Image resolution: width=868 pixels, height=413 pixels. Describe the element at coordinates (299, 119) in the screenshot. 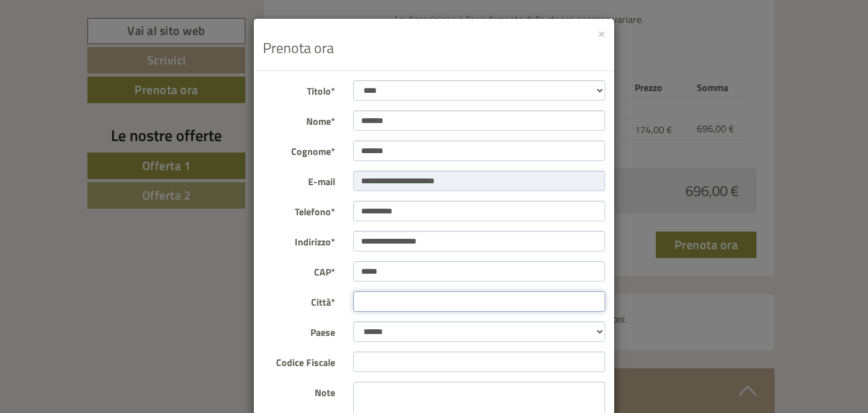

I see `label: Nome*` at that location.